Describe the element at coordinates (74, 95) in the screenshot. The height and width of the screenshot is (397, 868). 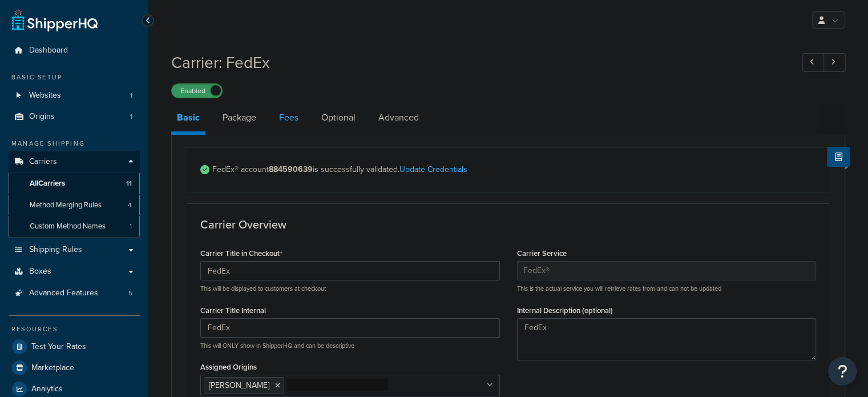
I see `a: Websites1` at that location.